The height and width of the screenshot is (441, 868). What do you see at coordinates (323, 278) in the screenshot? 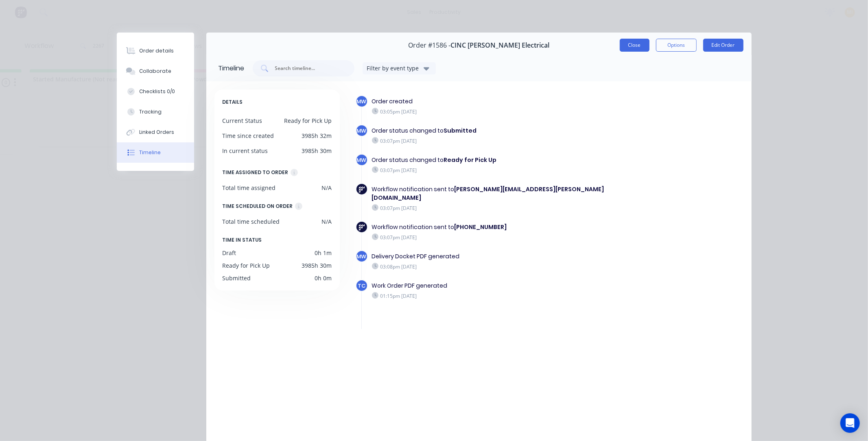
I see `div: 0h 0m` at bounding box center [323, 278].